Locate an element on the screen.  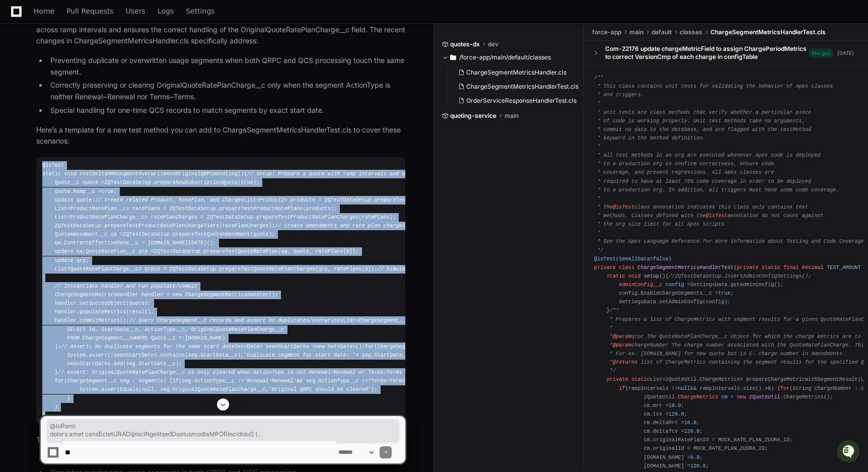
span: quoting-service is located at coordinates (473, 116).